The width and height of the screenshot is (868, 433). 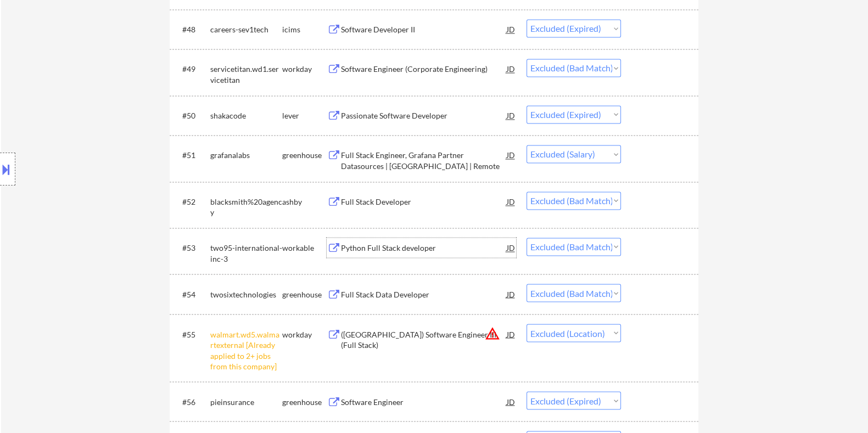 What do you see at coordinates (423, 30) in the screenshot?
I see `div: Software Developer II` at bounding box center [423, 30].